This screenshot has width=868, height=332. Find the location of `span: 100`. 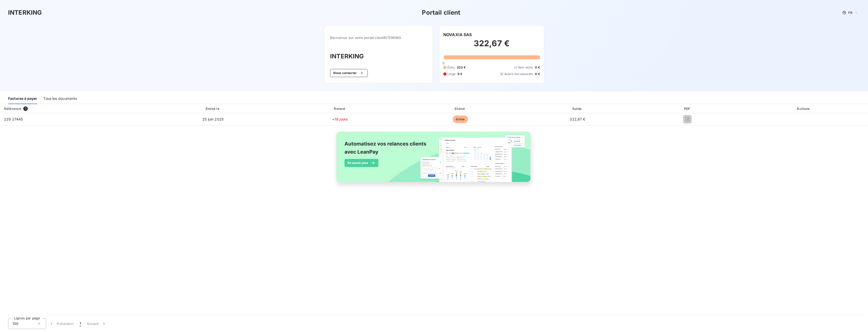

span: 100 is located at coordinates (15, 324).